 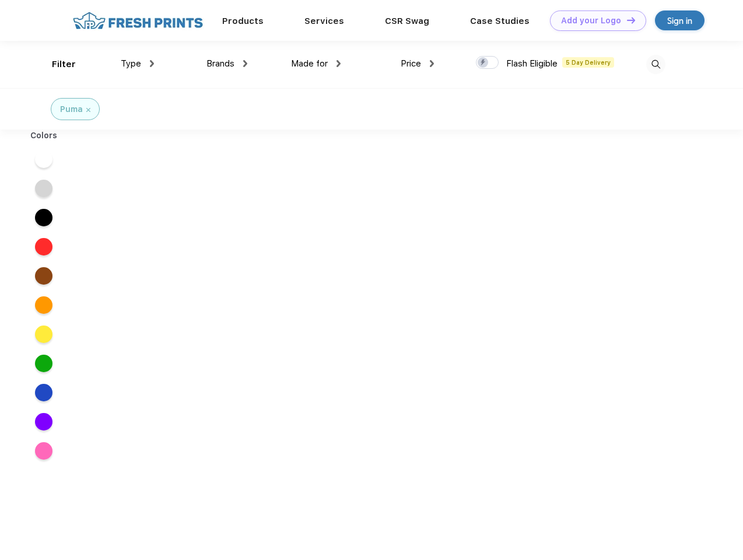 I want to click on img: DT, so click(x=631, y=20).